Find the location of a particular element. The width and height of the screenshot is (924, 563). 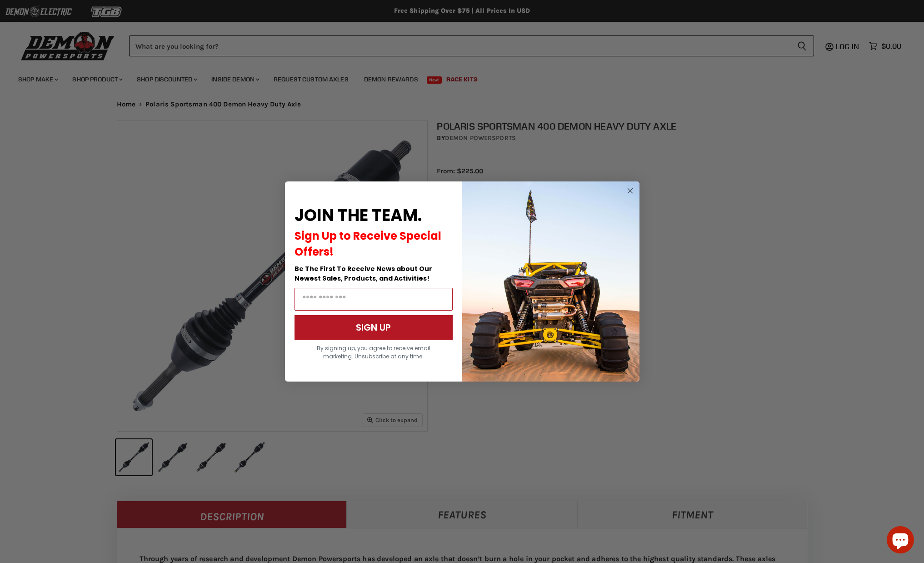

span: Sign Up to Receive Special Offers! is located at coordinates (367, 243).